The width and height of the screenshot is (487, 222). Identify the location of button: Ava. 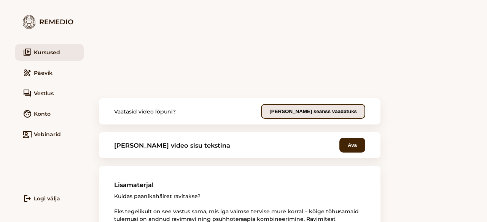
(352, 145).